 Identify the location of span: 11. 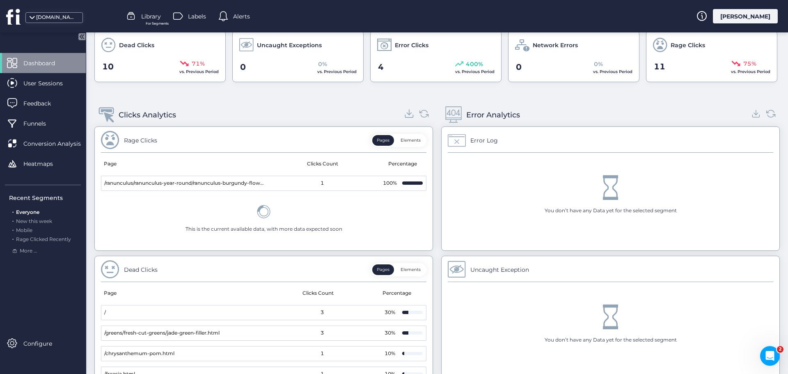
(659, 66).